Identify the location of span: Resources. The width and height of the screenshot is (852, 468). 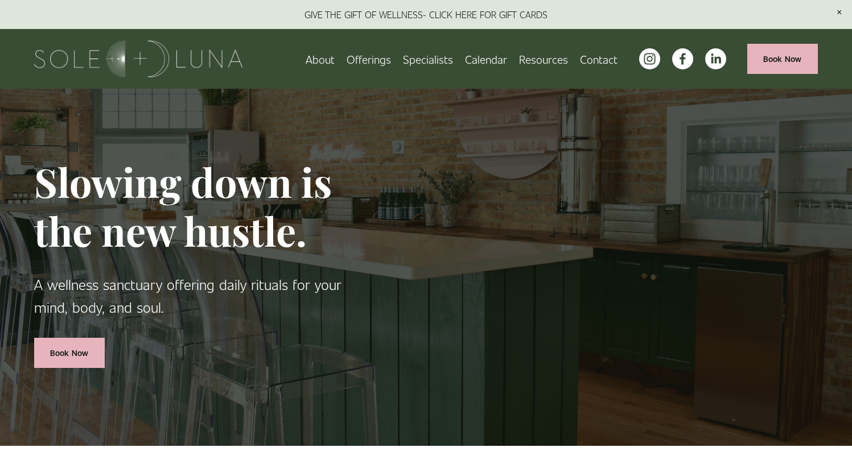
(544, 59).